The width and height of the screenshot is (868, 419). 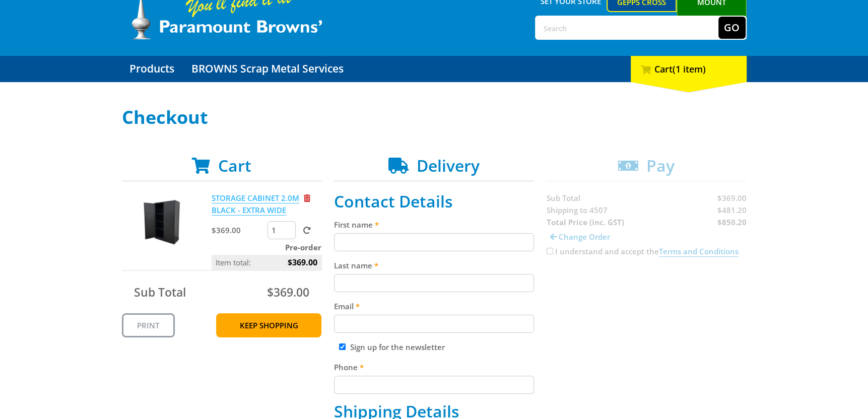 I want to click on div: Cart, so click(x=688, y=69).